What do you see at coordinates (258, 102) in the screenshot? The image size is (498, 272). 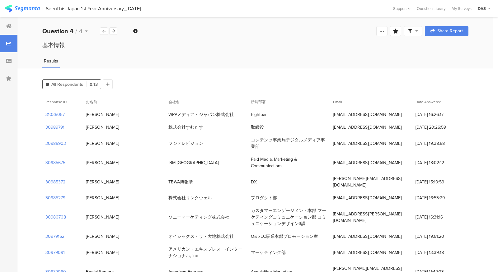 I see `span: 所属部署` at bounding box center [258, 102].